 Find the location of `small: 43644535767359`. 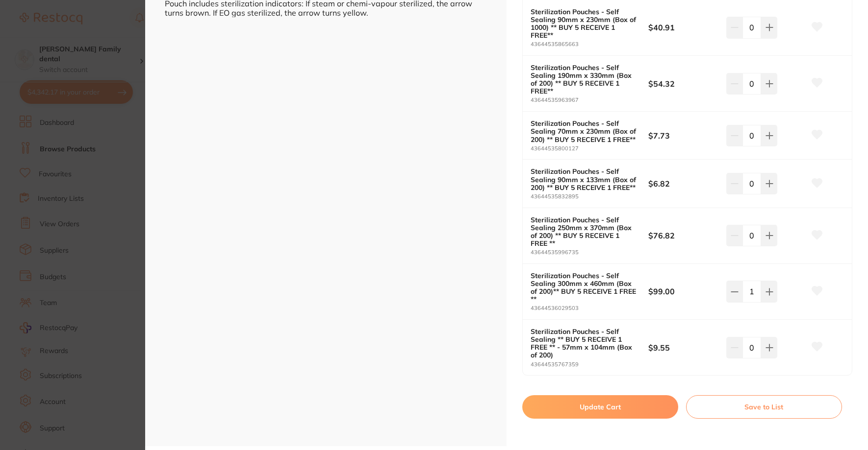

small: 43644535767359 is located at coordinates (589, 364).